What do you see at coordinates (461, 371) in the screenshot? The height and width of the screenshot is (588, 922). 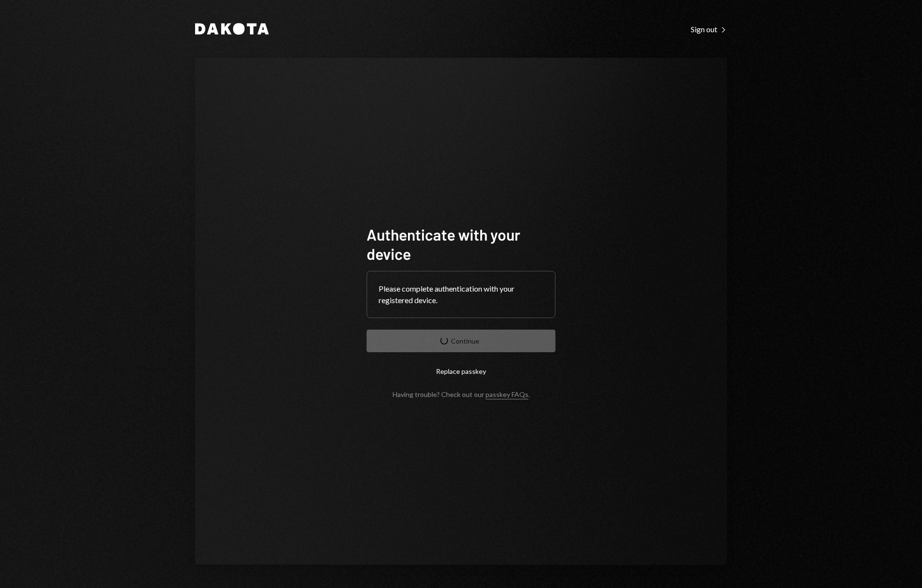 I see `button: Replace passkey` at bounding box center [461, 371].